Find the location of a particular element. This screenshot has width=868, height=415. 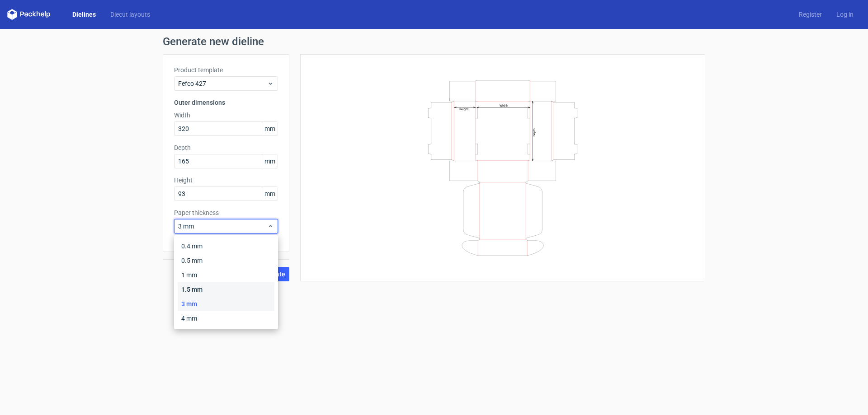

div: 4 mm is located at coordinates (226, 318).